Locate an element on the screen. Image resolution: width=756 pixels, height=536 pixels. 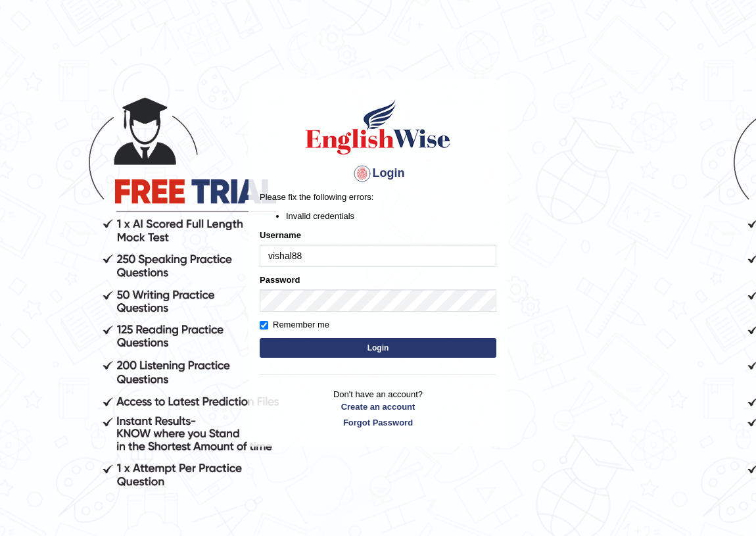
a: Create an account is located at coordinates (378, 406).